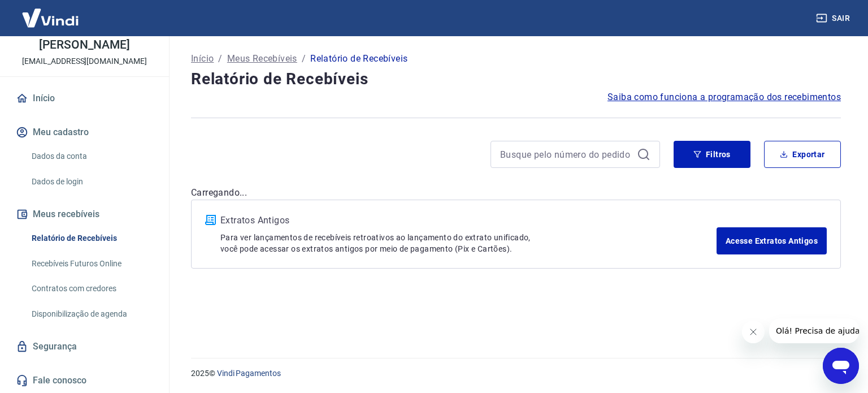 The width and height of the screenshot is (868, 393). Describe the element at coordinates (834, 18) in the screenshot. I see `button: Sair` at that location.